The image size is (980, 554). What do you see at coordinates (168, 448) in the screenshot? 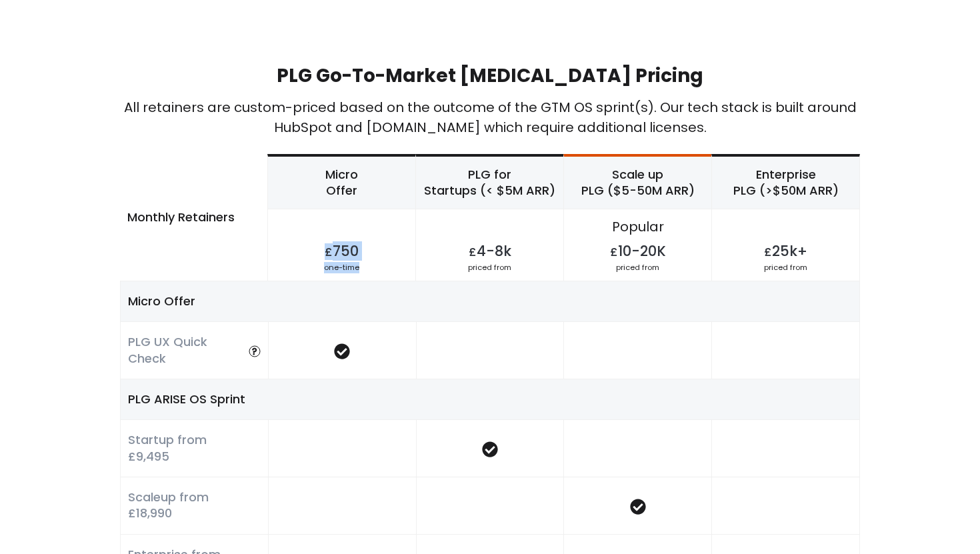
I see `h6: Startup from £9,495` at bounding box center [168, 448].